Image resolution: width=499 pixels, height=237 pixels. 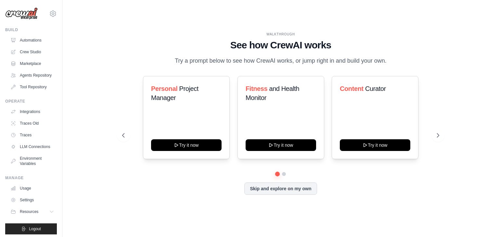 What do you see at coordinates (31, 101) in the screenshot?
I see `div: Operate` at bounding box center [31, 101].